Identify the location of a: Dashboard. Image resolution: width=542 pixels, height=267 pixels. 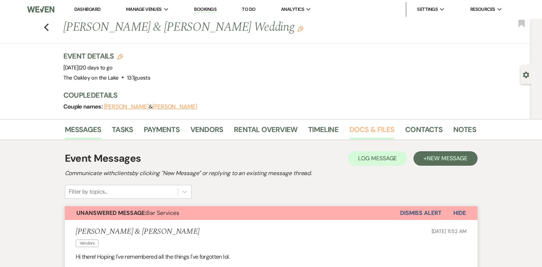
(87, 9).